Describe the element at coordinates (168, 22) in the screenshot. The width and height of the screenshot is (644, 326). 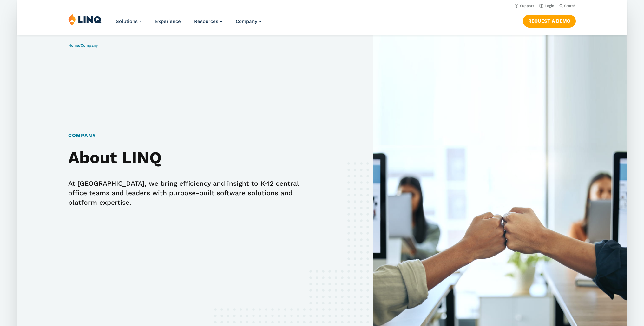
I see `span: Experience` at that location.